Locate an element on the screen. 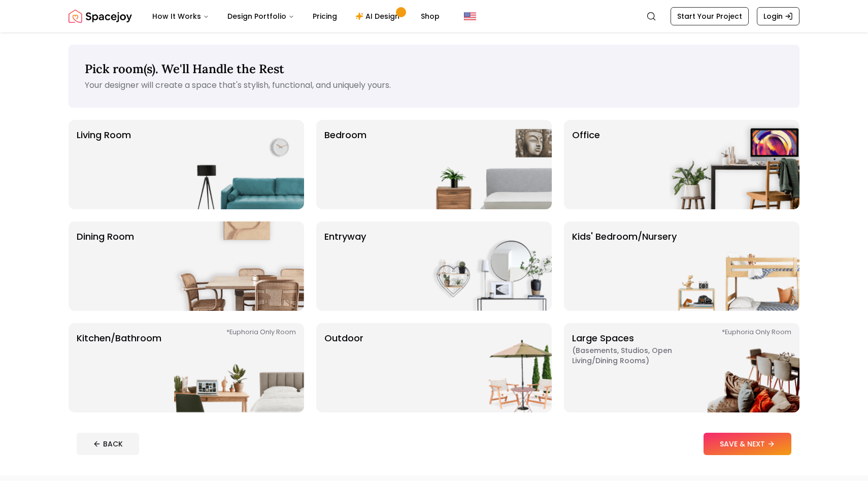 The width and height of the screenshot is (868, 481). img: United States is located at coordinates (470, 16).